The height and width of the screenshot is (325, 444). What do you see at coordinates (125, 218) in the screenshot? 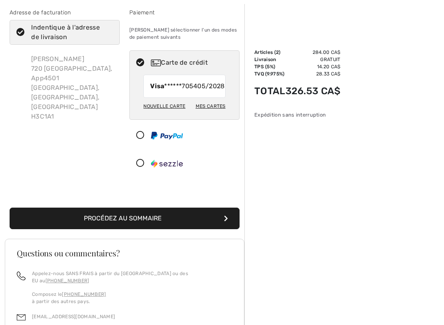
I see `button: Procédez au sommaire` at bounding box center [125, 218].